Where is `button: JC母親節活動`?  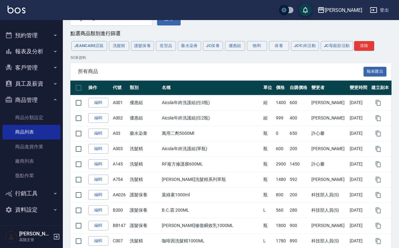
button: JC母親節活動 is located at coordinates (337, 46).